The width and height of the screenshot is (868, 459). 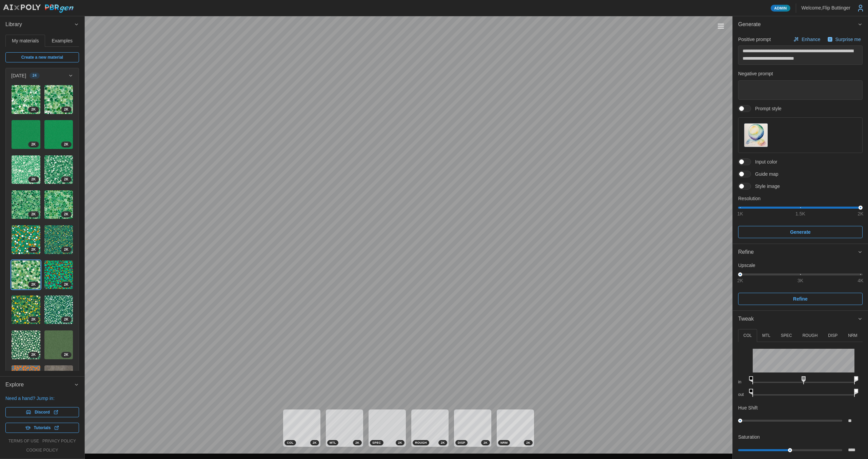 I want to click on a: 0Xfy7m7feOlep8dhJ3L42K, so click(x=59, y=205).